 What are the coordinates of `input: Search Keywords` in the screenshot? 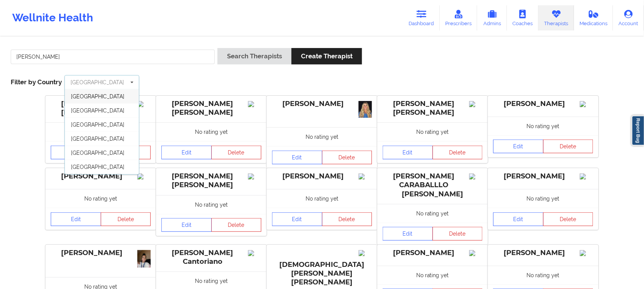 It's located at (113, 57).